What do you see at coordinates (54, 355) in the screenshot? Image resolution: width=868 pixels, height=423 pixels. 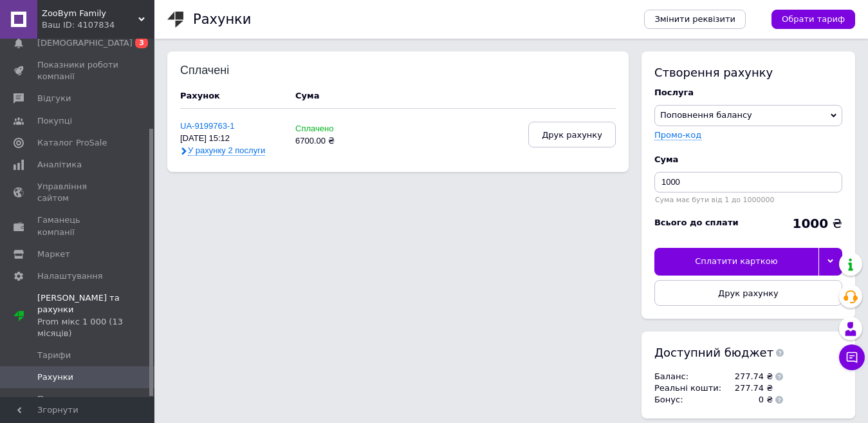 I see `span: Тарифи` at bounding box center [54, 355].